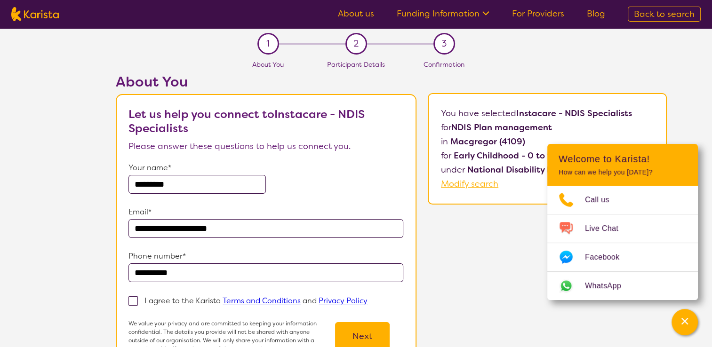 This screenshot has width=712, height=347. Describe the element at coordinates (664, 14) in the screenshot. I see `a: Back to search` at that location.